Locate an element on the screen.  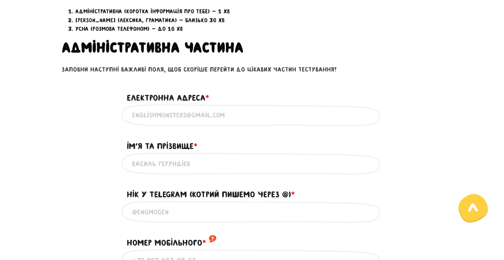
label: Iм'я та прізвище is located at coordinates (162, 146).